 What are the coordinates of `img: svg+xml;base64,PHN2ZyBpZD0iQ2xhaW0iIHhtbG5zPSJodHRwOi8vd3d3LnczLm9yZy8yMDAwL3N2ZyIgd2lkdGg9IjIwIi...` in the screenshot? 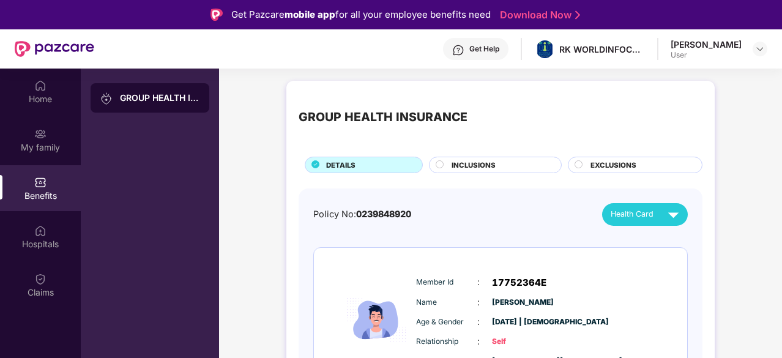 It's located at (40, 279).